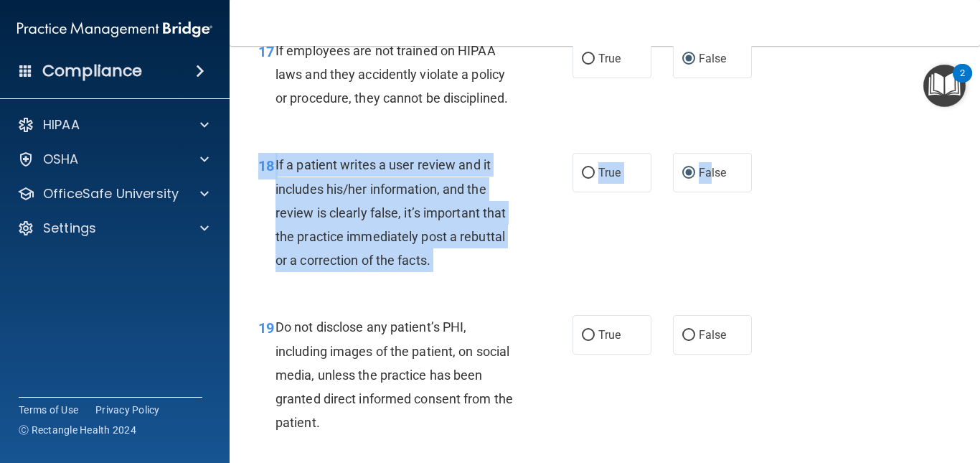 This screenshot has height=463, width=980. What do you see at coordinates (70, 228) in the screenshot?
I see `p: Settings` at bounding box center [70, 228].